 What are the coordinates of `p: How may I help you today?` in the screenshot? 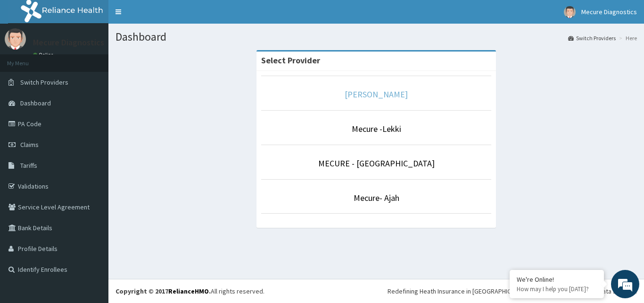 It's located at (557, 289).